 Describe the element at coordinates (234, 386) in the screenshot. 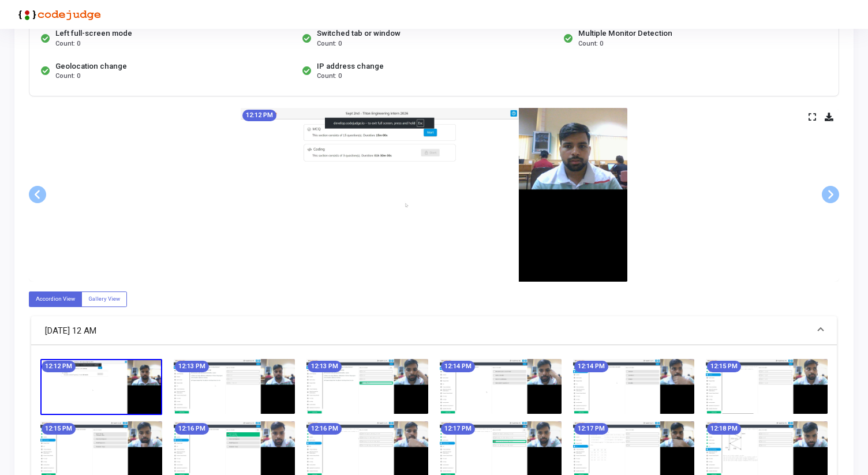

I see `img: screenshot-1756795396889.jpeg` at that location.